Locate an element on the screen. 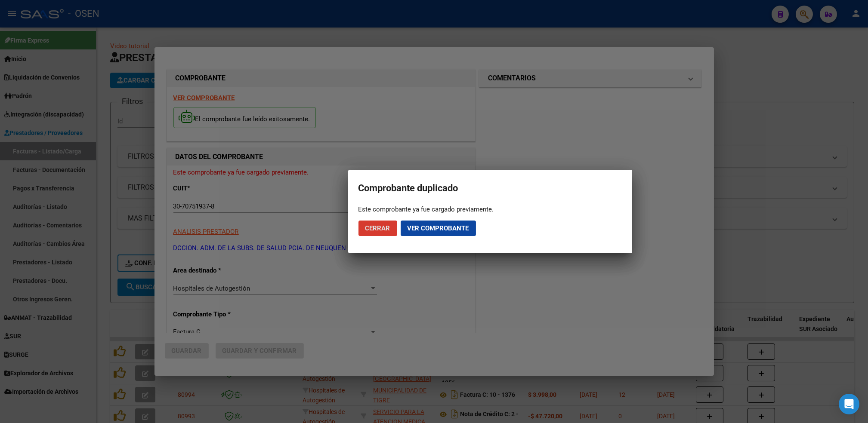 The width and height of the screenshot is (868, 423). span: Ver comprobante is located at coordinates (438, 228).